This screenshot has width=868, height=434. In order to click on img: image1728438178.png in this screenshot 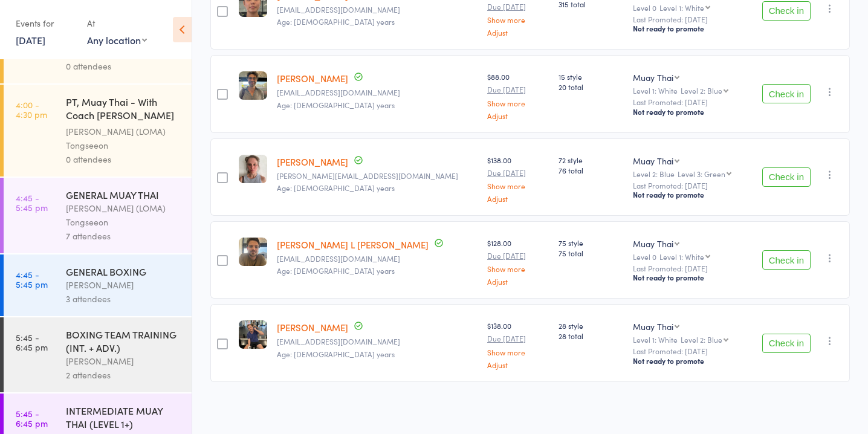, I will do `click(252, 334)`.